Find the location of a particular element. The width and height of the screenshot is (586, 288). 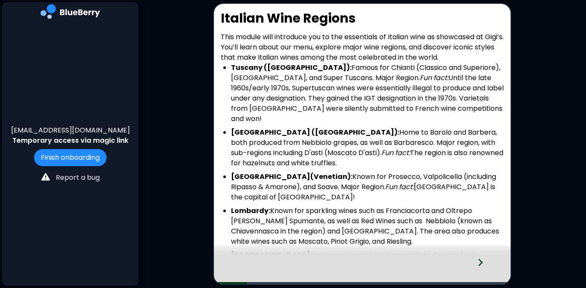

a: Finish onboarding is located at coordinates (70, 157).